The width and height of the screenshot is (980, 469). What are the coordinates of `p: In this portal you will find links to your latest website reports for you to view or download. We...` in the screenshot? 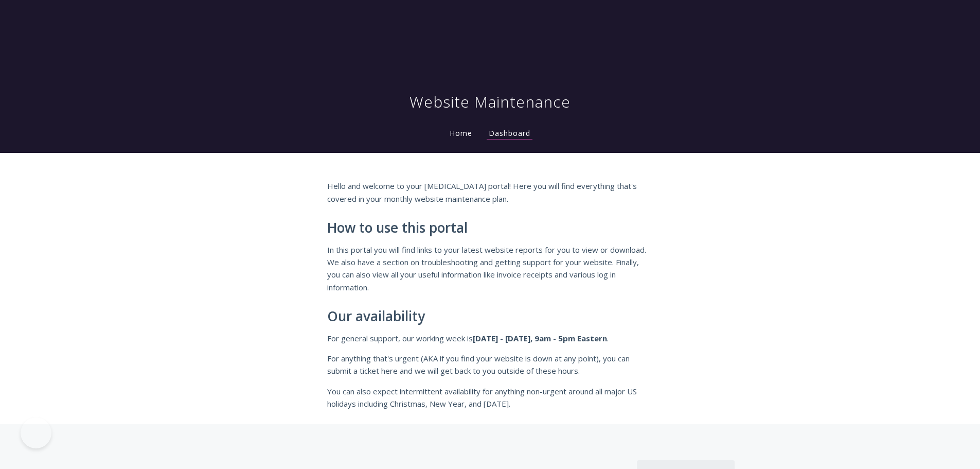 It's located at (491, 269).